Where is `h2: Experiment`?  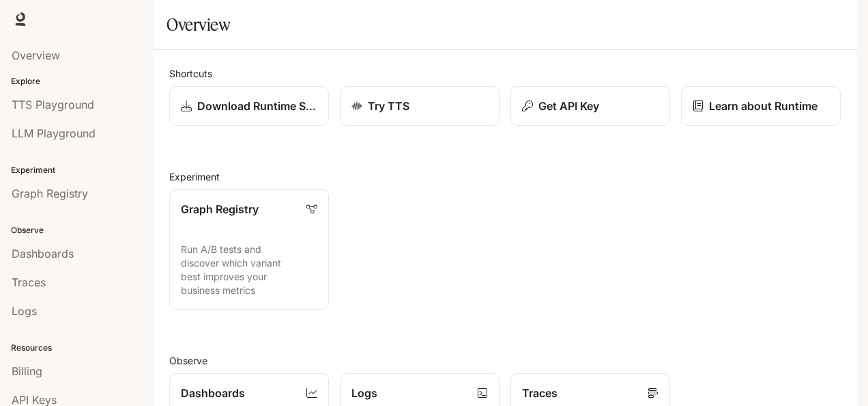 h2: Experiment is located at coordinates (505, 176).